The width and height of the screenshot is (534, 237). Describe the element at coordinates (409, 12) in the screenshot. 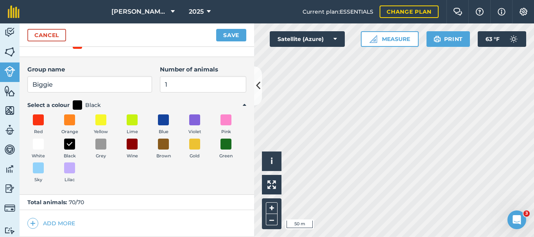

I see `a: Change plan` at that location.